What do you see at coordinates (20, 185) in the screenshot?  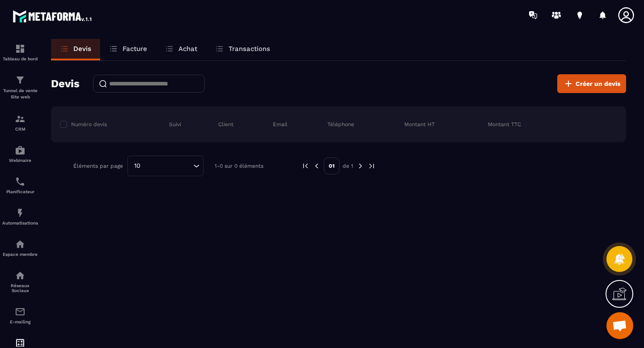 I see `a: schedulerschedulerPlanificateur` at bounding box center [20, 185].